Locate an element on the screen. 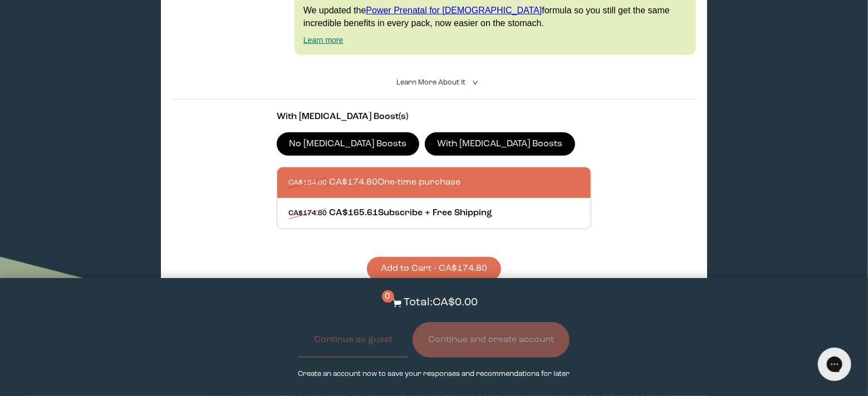 Image resolution: width=868 pixels, height=396 pixels. p: Total: CA$0.00 is located at coordinates (441, 303).